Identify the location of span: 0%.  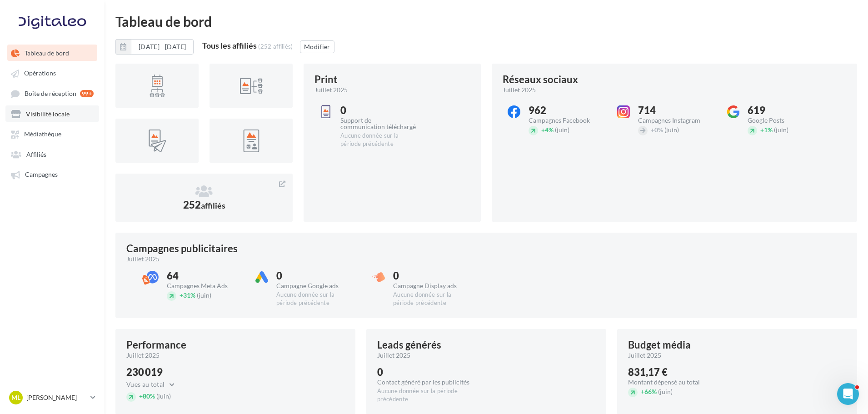
(657, 130).